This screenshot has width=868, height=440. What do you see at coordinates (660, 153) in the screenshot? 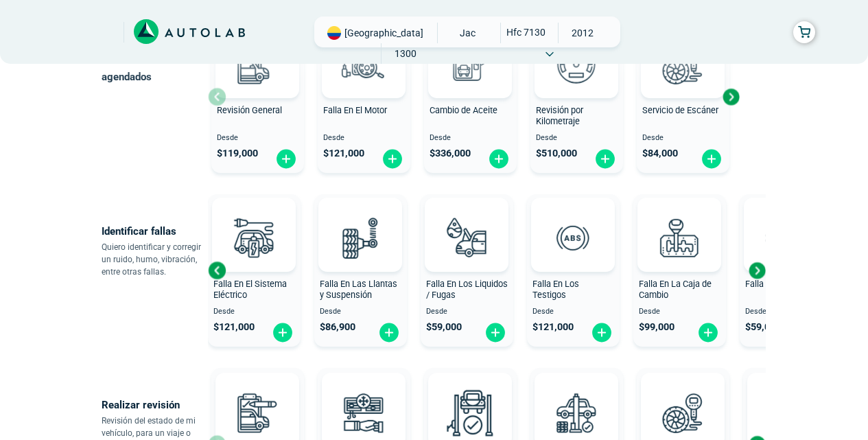
I see `span: $ 84,000` at bounding box center [660, 153].